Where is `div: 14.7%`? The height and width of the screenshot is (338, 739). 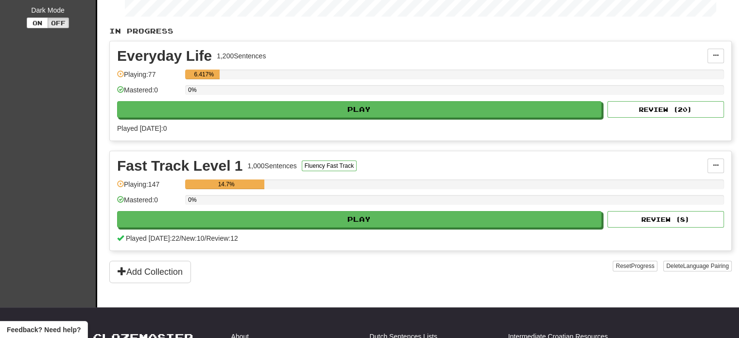 div: 14.7% is located at coordinates (226, 184).